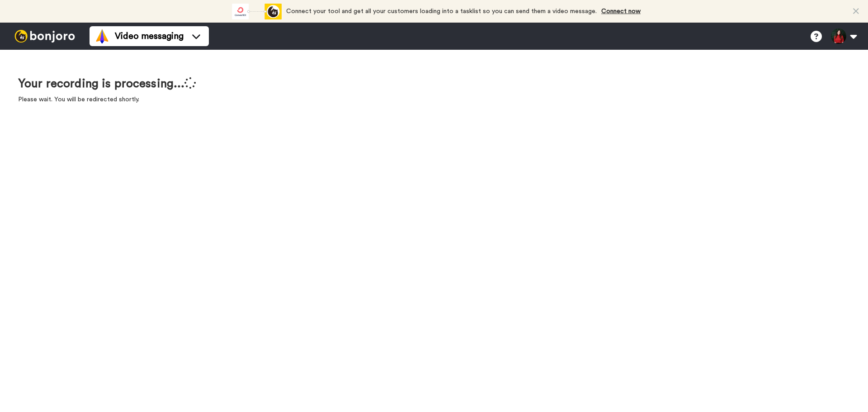 The image size is (868, 412). What do you see at coordinates (102, 36) in the screenshot?
I see `img: vm-color.svg` at bounding box center [102, 36].